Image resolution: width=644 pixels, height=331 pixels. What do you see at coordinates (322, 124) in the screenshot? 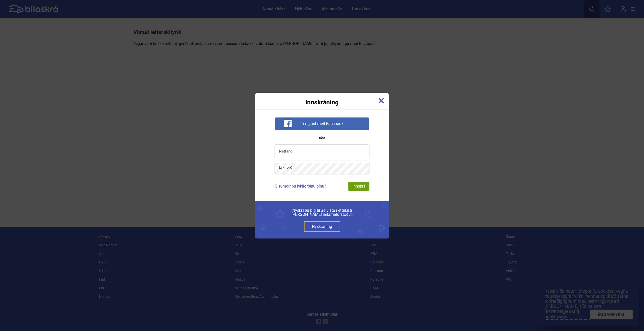
I see `span: Tengjast með Facebook` at bounding box center [322, 124].